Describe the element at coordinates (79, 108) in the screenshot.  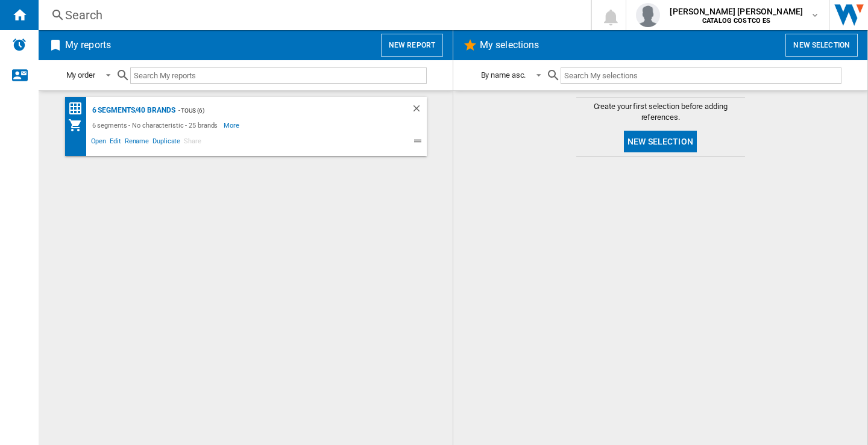
I see `div: Price Matrix` at that location.